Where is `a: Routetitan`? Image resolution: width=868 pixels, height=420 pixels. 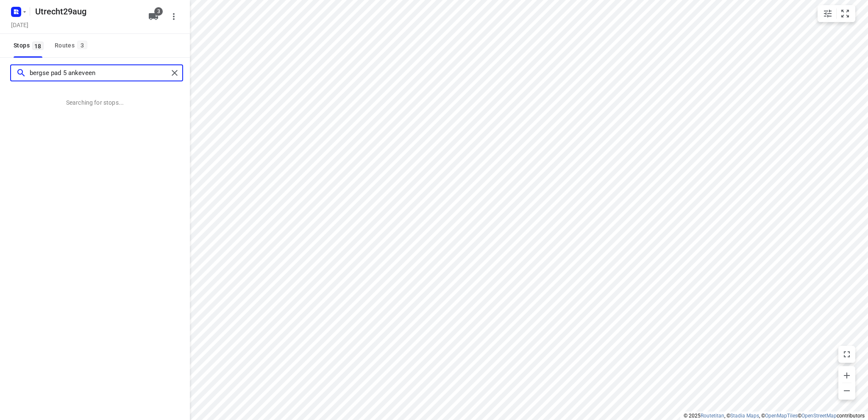
a: Routetitan is located at coordinates (713, 415).